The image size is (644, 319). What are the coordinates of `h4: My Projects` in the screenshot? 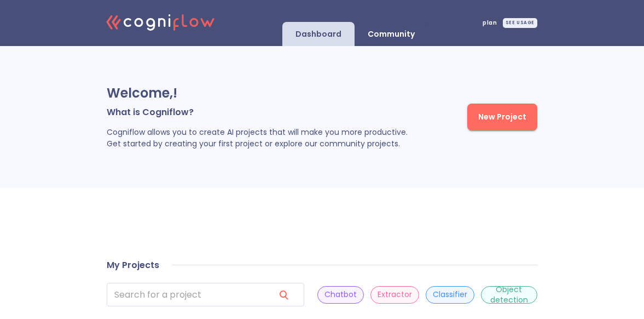 It's located at (133, 265).